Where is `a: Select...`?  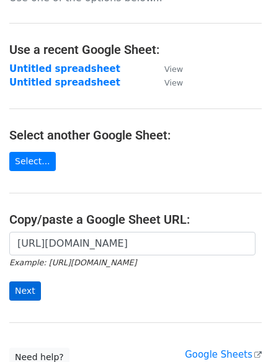
a: Select... is located at coordinates (32, 161).